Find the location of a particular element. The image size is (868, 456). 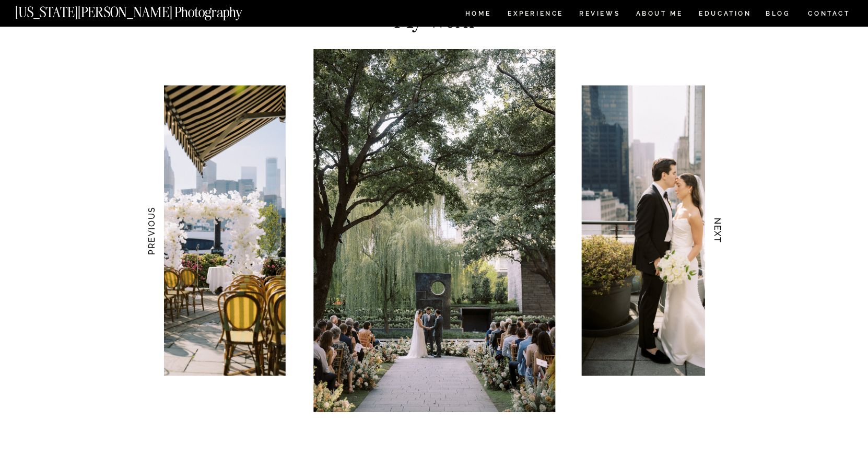

nav: REVIEWS is located at coordinates (598, 15).